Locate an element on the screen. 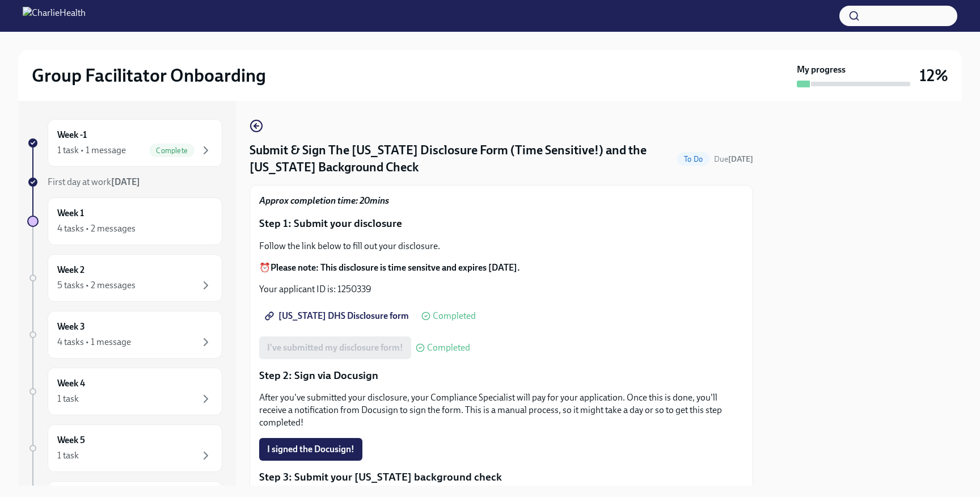  span: Due is located at coordinates (733, 159).